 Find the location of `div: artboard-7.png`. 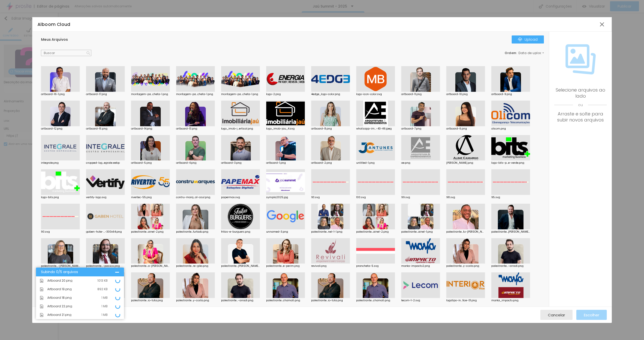

div: artboard-7.png is located at coordinates (420, 129).